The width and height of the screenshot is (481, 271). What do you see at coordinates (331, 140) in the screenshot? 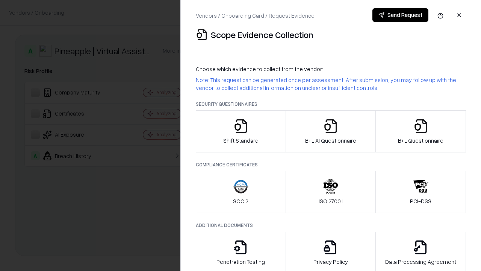
I see `p: B+L AI Questionnaire` at bounding box center [331, 140].